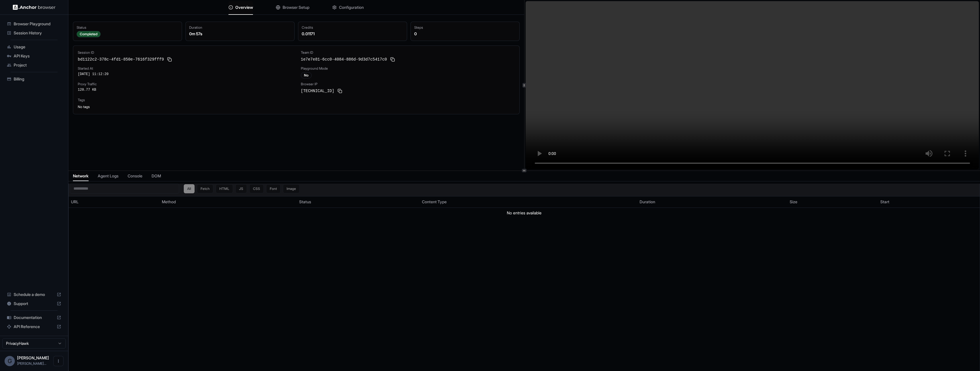  Describe the element at coordinates (408, 84) in the screenshot. I see `div: Browser IP` at that location.